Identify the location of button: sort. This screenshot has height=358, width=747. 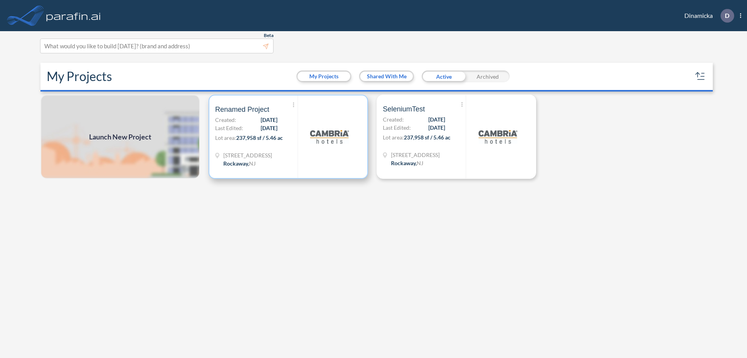
(701, 76).